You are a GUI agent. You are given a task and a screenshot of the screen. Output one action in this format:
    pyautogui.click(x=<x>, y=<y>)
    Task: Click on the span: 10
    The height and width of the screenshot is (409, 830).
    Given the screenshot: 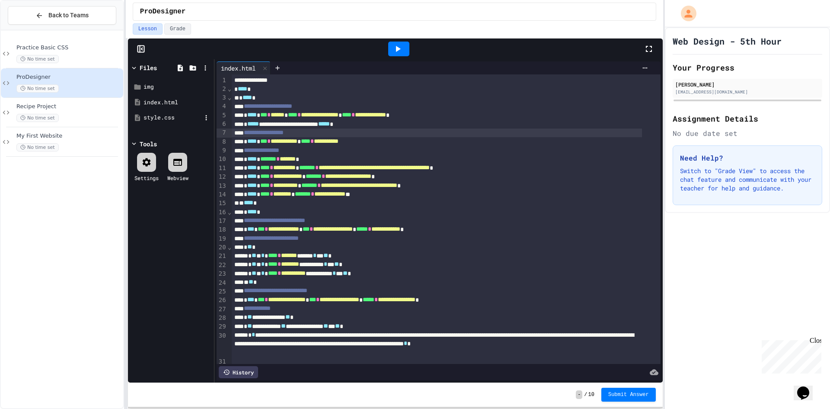 What is the action you would take?
    pyautogui.click(x=592, y=394)
    